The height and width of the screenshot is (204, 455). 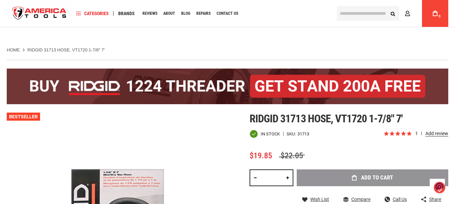 I want to click on span: About, so click(x=169, y=13).